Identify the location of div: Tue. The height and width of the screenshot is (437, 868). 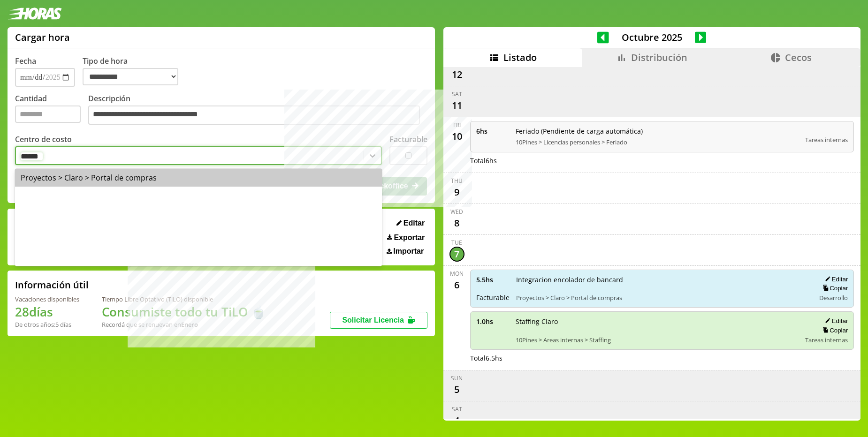
(456, 243).